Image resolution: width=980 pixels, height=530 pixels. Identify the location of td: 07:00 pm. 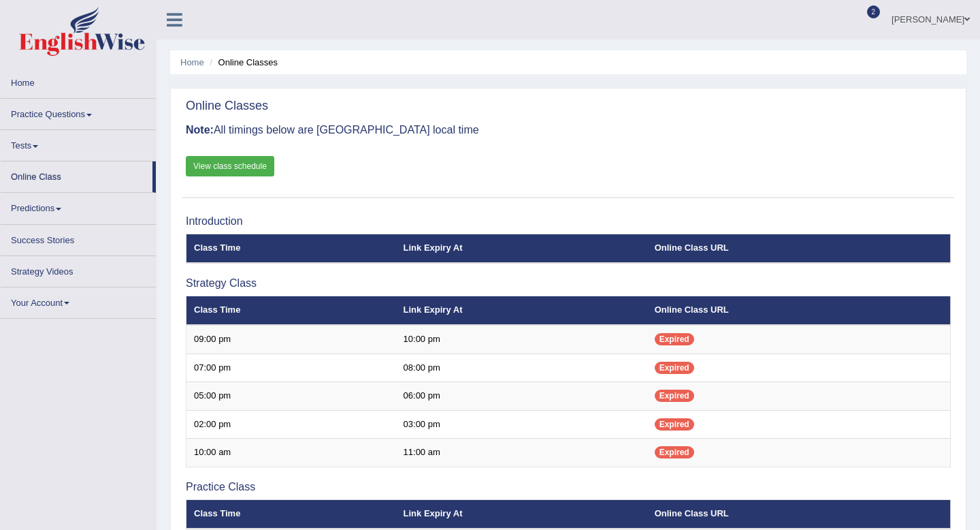
(291, 368).